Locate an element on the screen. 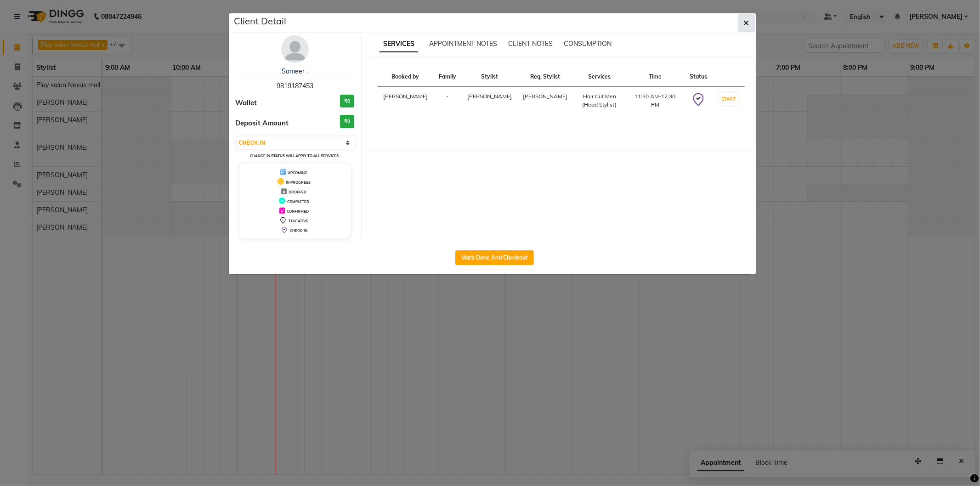 This screenshot has width=980, height=486. span: COMPLETED is located at coordinates (298, 202).